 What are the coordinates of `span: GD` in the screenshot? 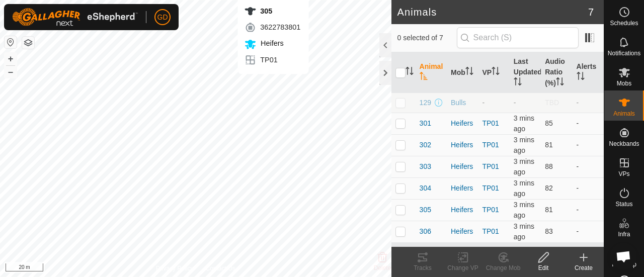 It's located at (163, 17).